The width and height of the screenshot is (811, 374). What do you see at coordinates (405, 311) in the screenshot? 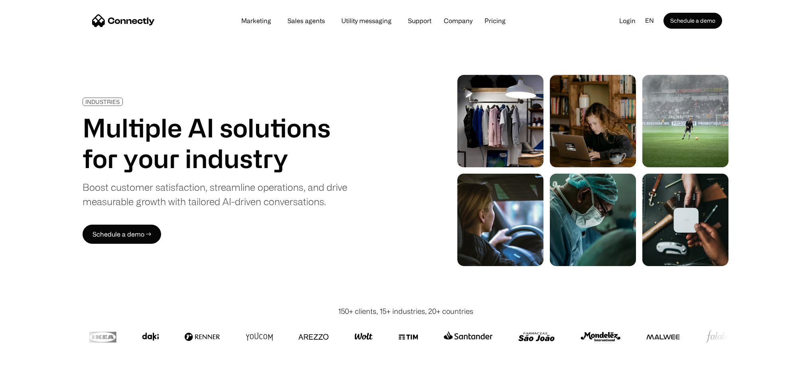
I see `div: 150+ clients, 15+ industries, 20+ countries` at bounding box center [405, 311].